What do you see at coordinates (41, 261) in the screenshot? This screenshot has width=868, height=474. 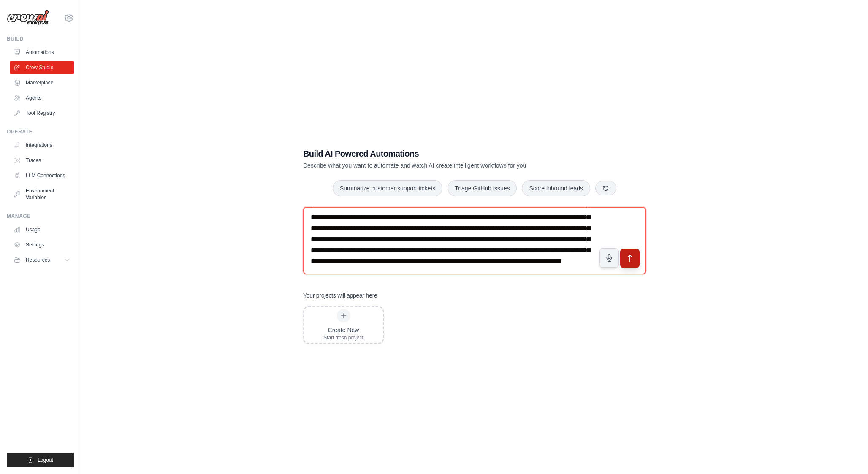 I see `button: Resources` at bounding box center [41, 261].